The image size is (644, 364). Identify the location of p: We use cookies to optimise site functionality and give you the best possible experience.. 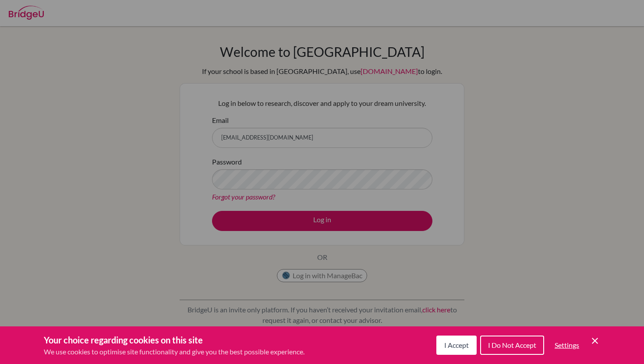
(174, 352).